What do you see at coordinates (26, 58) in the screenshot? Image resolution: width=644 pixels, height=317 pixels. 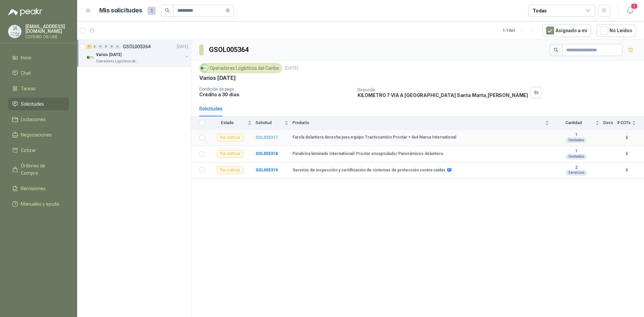 I see `span: Inicio` at bounding box center [26, 58].